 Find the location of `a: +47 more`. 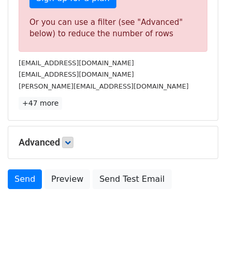

a: +47 more is located at coordinates (40, 103).